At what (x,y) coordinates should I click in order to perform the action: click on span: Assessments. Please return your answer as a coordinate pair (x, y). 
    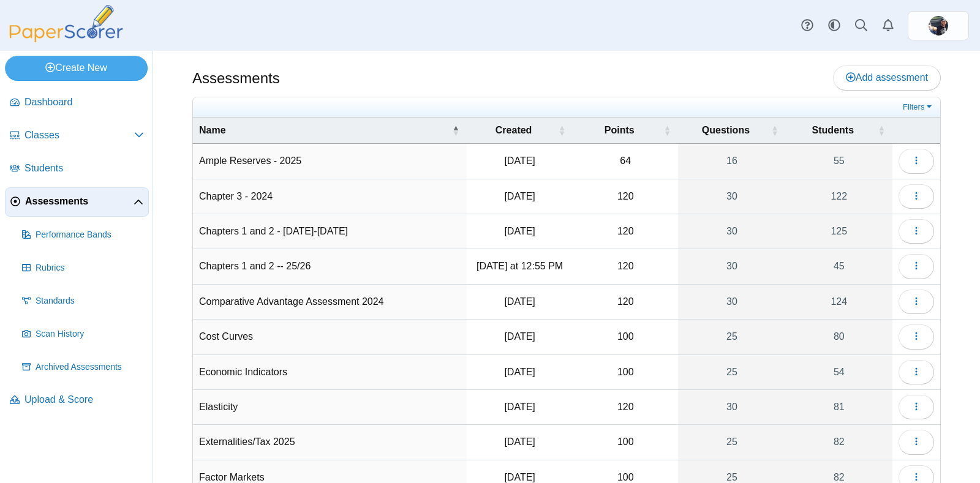
    Looking at the image, I should click on (79, 201).